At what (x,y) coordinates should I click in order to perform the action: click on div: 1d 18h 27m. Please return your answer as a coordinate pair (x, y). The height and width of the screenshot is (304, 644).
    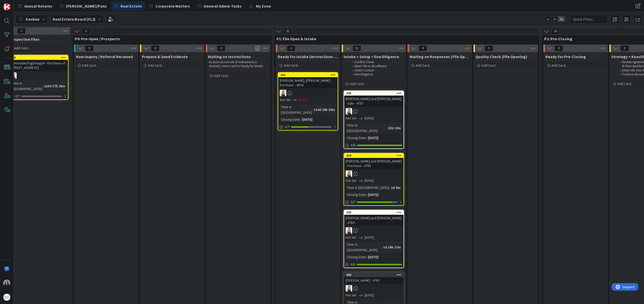
    Looking at the image, I should click on (392, 247).